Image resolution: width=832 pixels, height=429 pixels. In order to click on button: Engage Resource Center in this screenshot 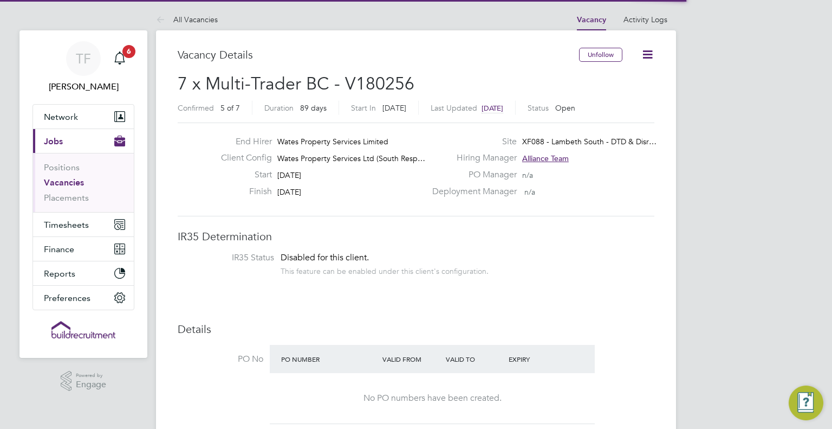, I will do `click(806, 403)`.